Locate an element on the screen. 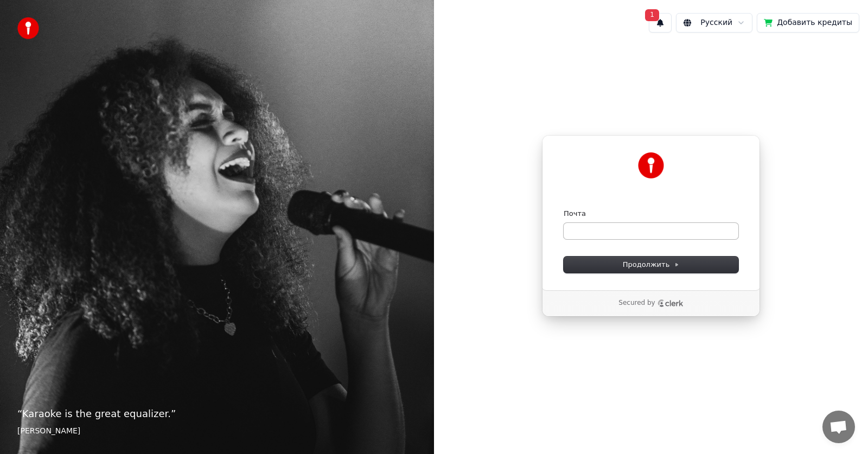 The width and height of the screenshot is (868, 454). span: Продолжить is located at coordinates (651, 265).